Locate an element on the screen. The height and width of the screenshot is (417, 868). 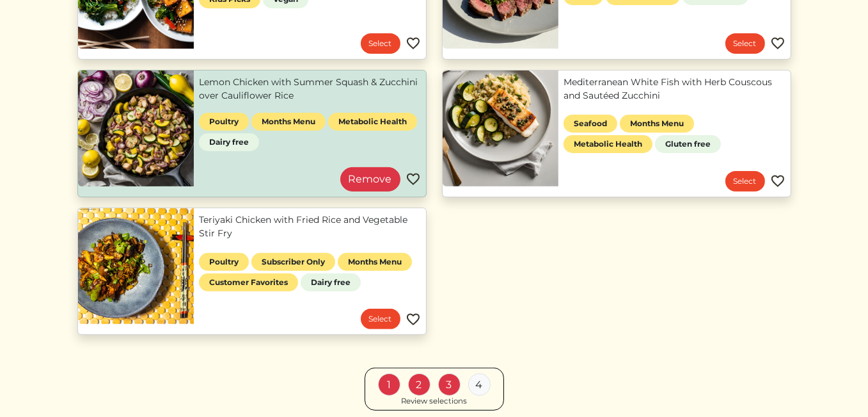
a: Remove is located at coordinates (370, 180).